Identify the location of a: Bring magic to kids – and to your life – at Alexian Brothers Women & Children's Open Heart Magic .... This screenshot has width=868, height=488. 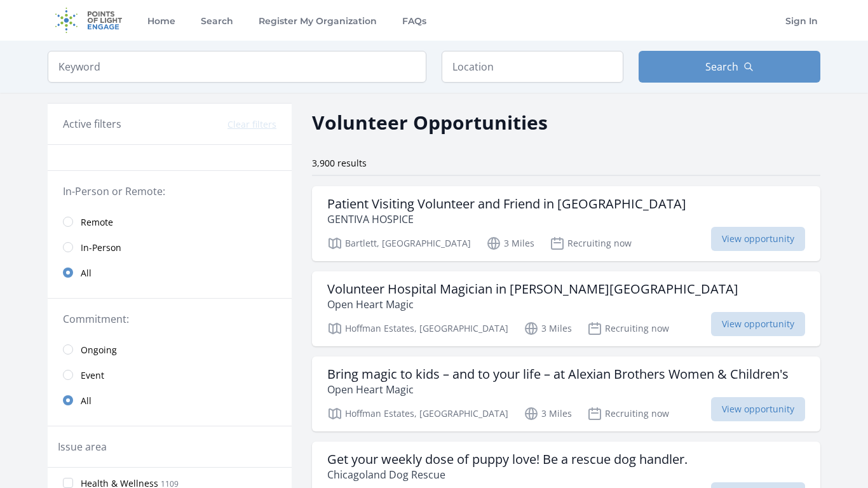
(566, 394).